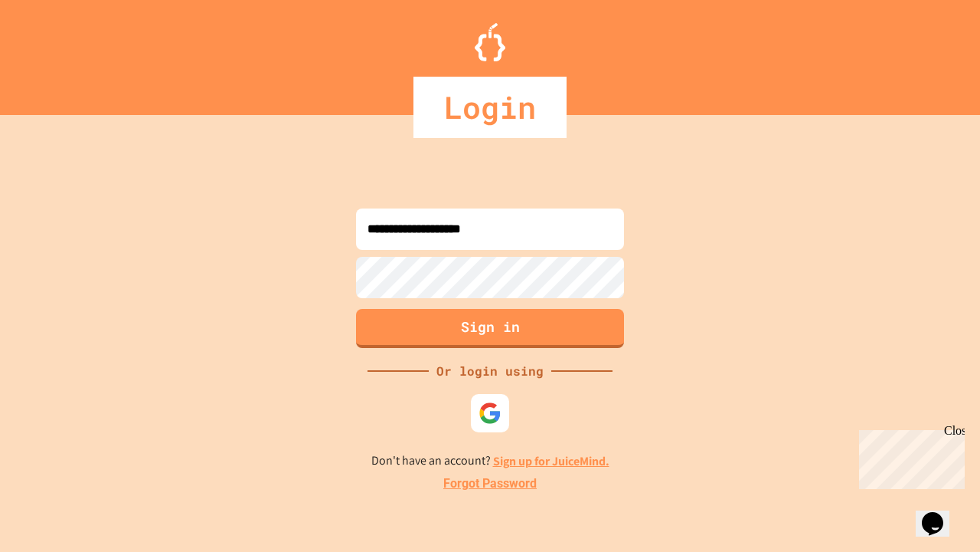 Image resolution: width=980 pixels, height=552 pixels. I want to click on div: Chat with us now!Close, so click(56, 52).